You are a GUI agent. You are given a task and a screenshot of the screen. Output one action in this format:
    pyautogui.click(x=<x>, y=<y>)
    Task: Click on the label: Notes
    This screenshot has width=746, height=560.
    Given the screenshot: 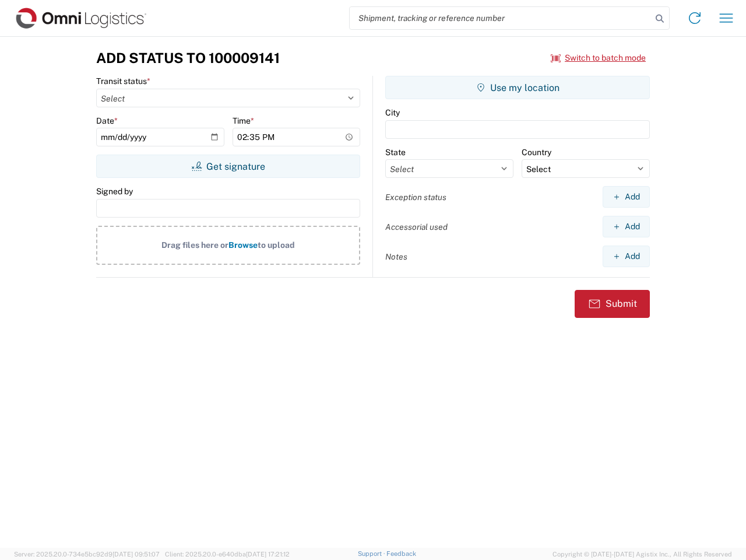 What is the action you would take?
    pyautogui.click(x=396, y=256)
    